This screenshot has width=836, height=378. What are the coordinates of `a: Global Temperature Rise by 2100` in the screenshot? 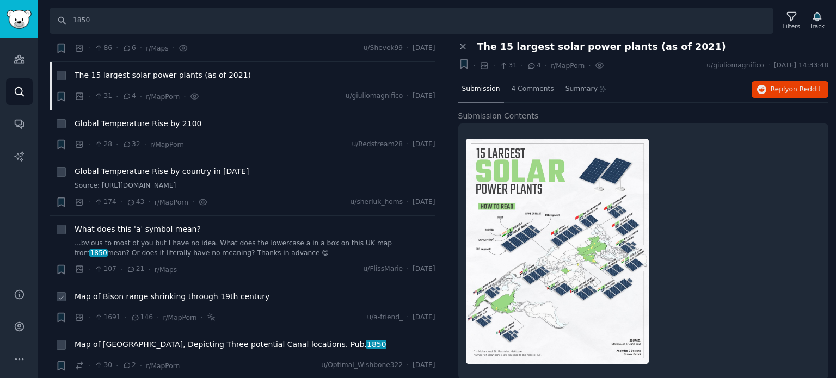 It's located at (138, 124).